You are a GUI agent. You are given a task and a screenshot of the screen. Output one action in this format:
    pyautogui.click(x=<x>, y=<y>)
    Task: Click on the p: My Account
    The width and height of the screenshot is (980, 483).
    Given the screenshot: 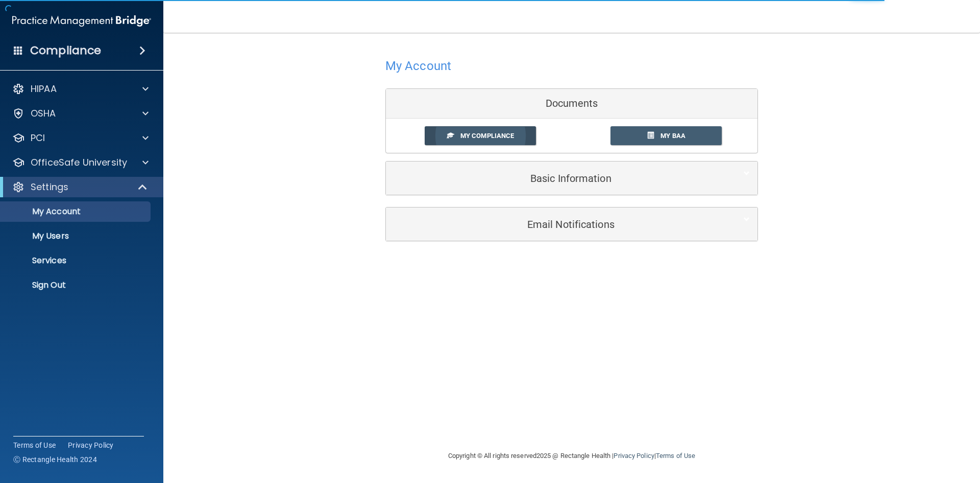 What is the action you would take?
    pyautogui.click(x=76, y=212)
    